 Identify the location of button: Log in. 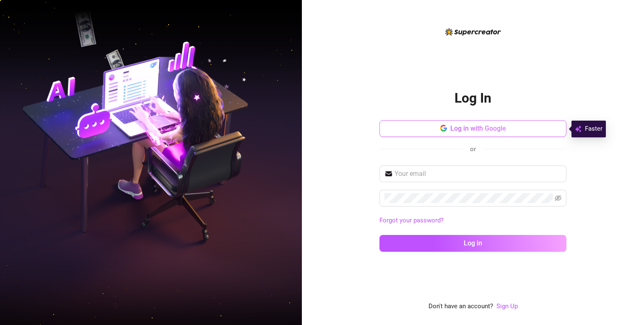
(473, 243).